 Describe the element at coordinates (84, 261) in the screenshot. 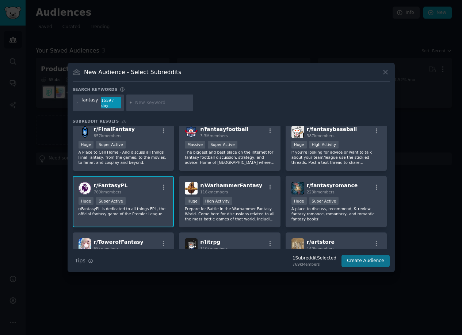

I see `button: Tips` at that location.